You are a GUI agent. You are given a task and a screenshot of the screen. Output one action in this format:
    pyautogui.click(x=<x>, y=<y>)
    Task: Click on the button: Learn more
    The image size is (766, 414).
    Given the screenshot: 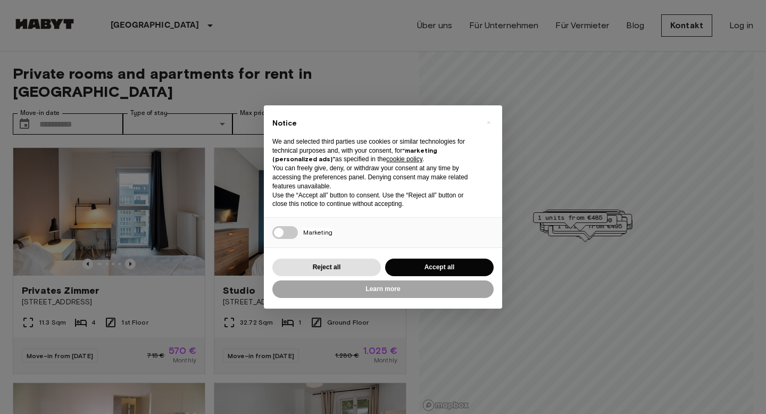 What is the action you would take?
    pyautogui.click(x=383, y=289)
    